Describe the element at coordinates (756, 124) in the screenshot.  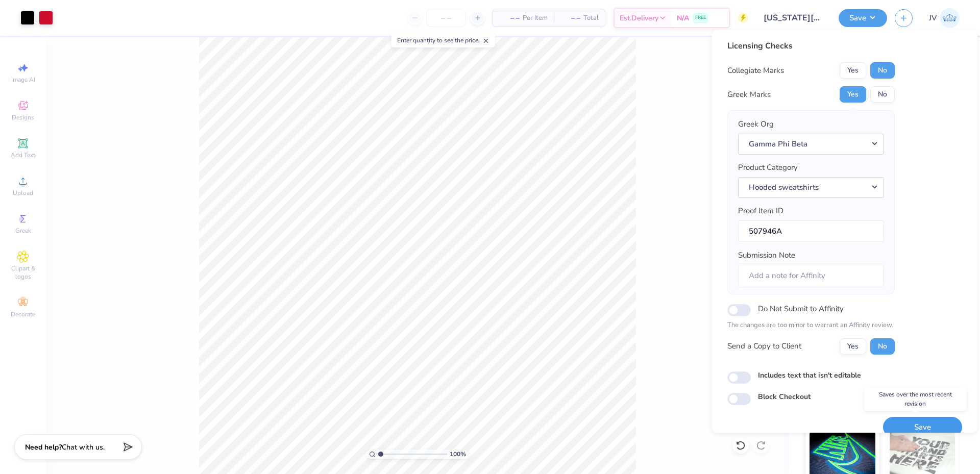
I see `label: Greek Org` at that location.